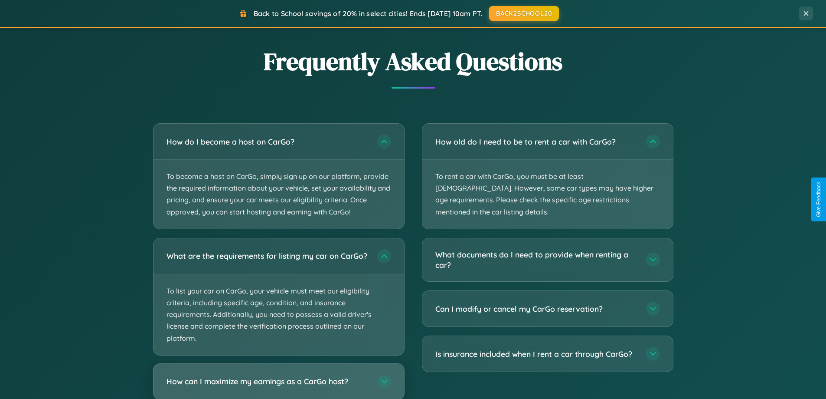 This screenshot has width=826, height=399. I want to click on h3: What are the requirements for listing my car on CarGo?, so click(268, 255).